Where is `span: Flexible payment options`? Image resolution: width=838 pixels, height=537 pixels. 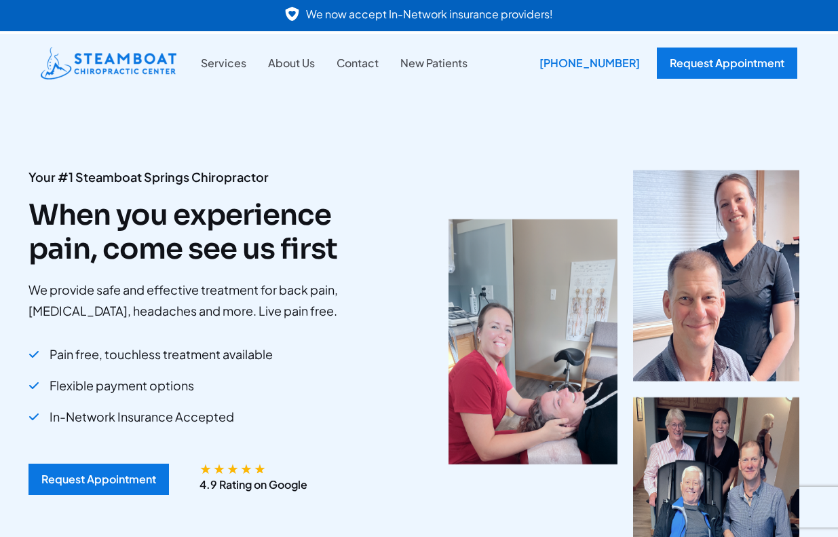
span: Flexible payment options is located at coordinates (122, 386).